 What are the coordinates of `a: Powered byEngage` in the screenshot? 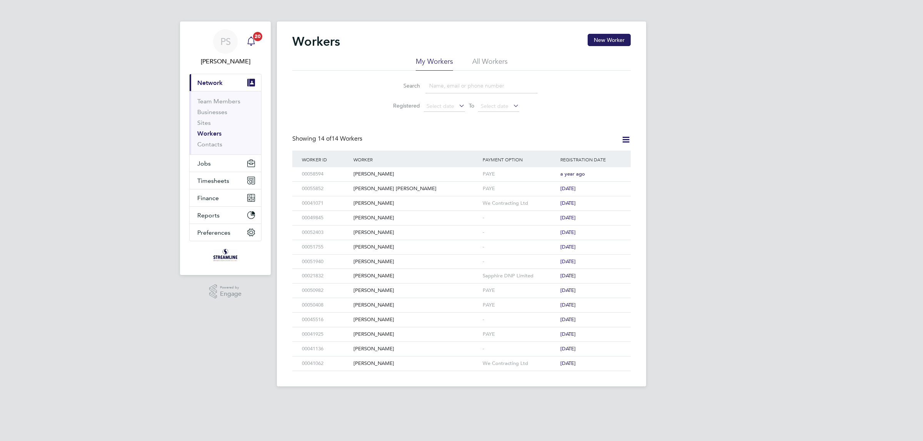 It's located at (225, 292).